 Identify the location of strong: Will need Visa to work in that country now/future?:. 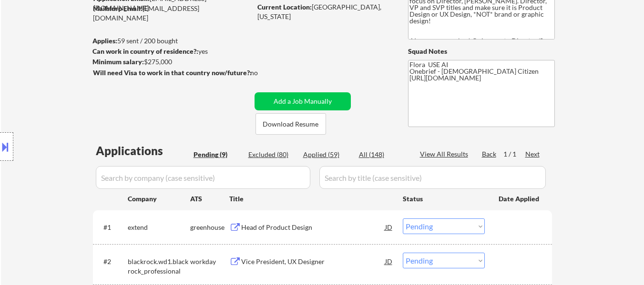
(172, 72).